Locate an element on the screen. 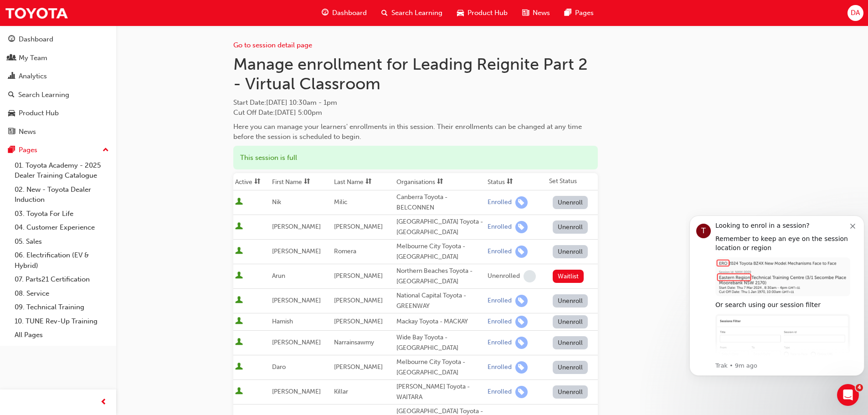  a: News is located at coordinates (58, 132).